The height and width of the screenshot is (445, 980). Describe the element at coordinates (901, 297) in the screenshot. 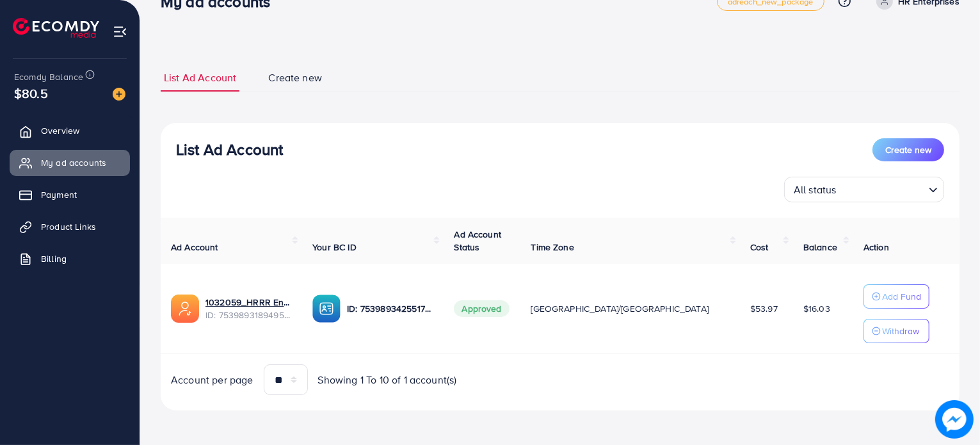

I see `p: Add Fund` at that location.